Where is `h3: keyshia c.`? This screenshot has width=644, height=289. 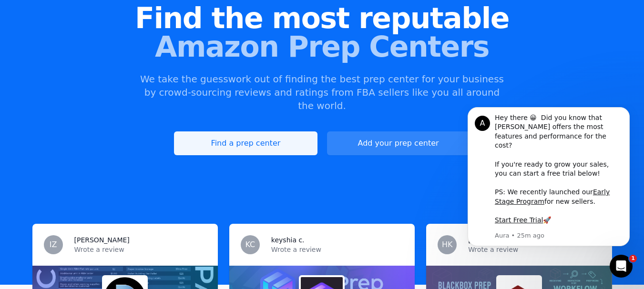 h3: keyshia c. is located at coordinates (288, 240).